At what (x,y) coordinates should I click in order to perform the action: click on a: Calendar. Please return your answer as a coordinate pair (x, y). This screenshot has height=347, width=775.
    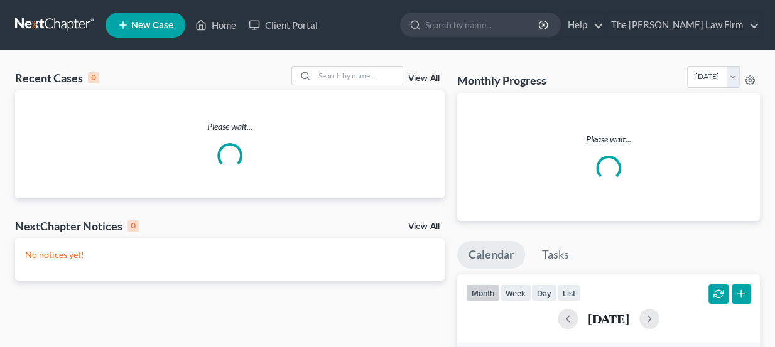
    Looking at the image, I should click on (491, 255).